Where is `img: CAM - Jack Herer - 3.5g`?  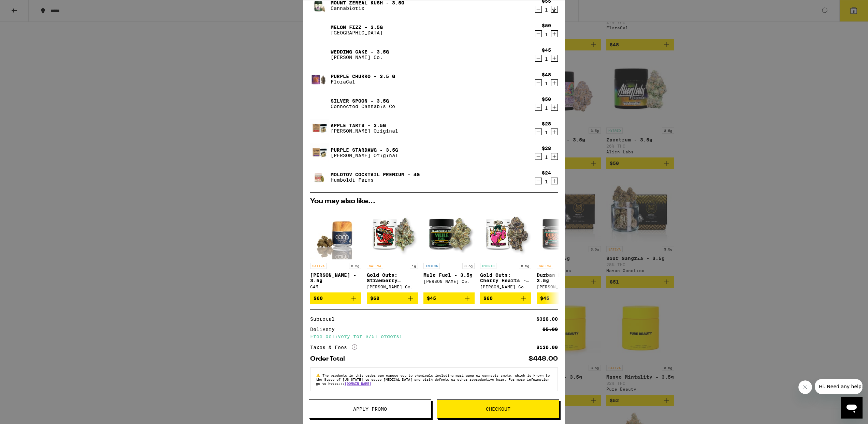 img: CAM - Jack Herer - 3.5g is located at coordinates (336, 234).